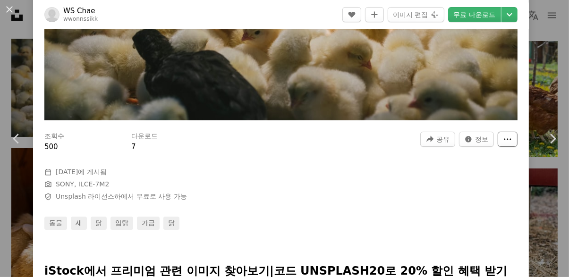 Image resolution: width=569 pixels, height=277 pixels. Describe the element at coordinates (80, 11) in the screenshot. I see `a: WS Chae` at that location.